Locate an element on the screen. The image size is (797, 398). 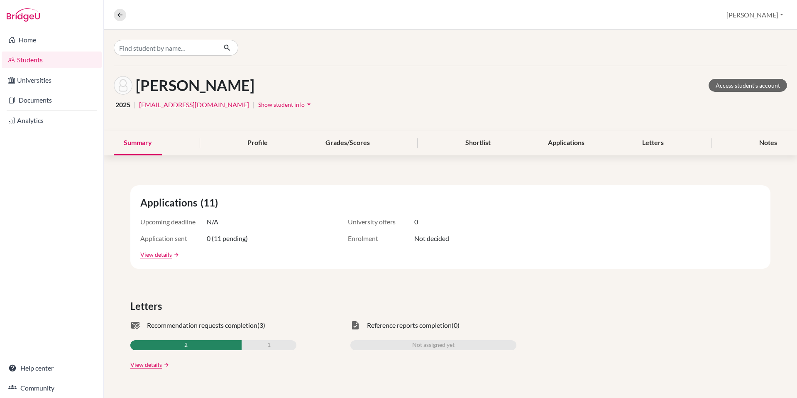
span: 2 is located at coordinates (186, 345).